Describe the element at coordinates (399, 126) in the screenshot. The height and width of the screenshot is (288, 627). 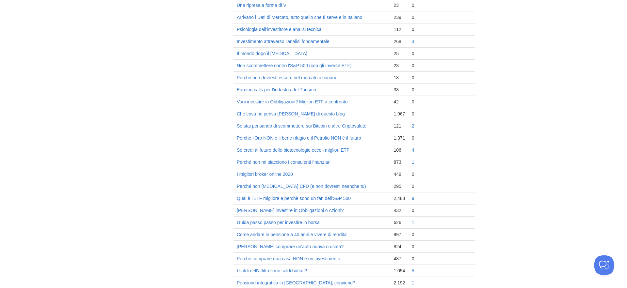
I see `div: 121` at that location.